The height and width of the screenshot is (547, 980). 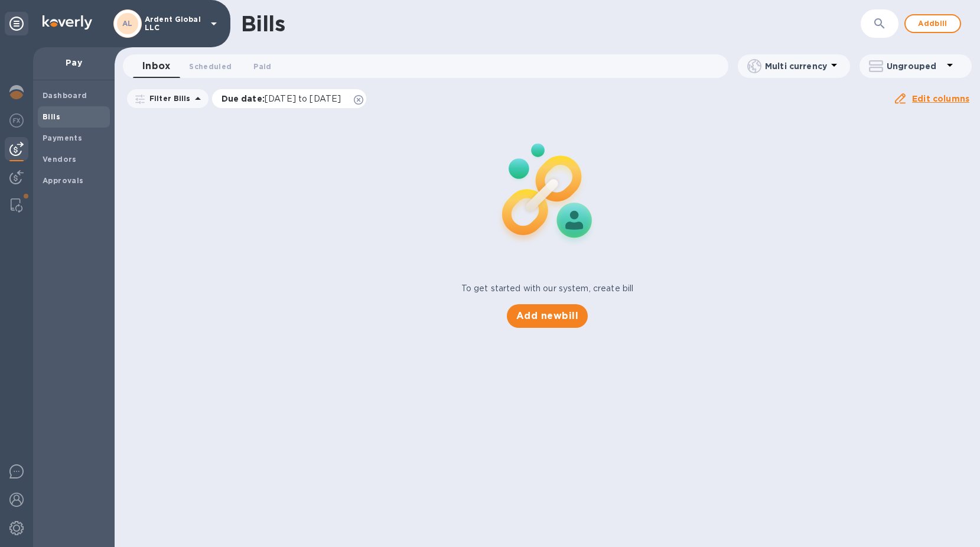 I want to click on img: Foreign exchange, so click(x=17, y=120).